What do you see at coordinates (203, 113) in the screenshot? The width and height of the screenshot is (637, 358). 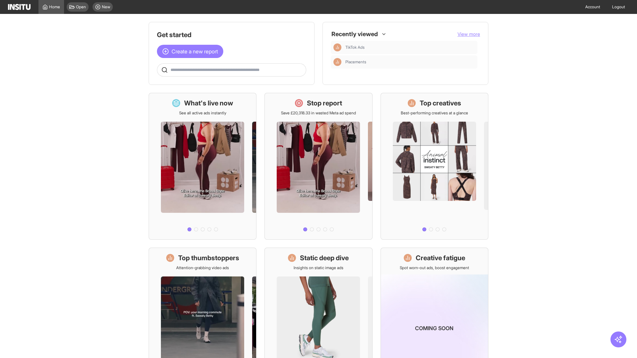 I see `p: See all active ads instantly` at bounding box center [203, 113].